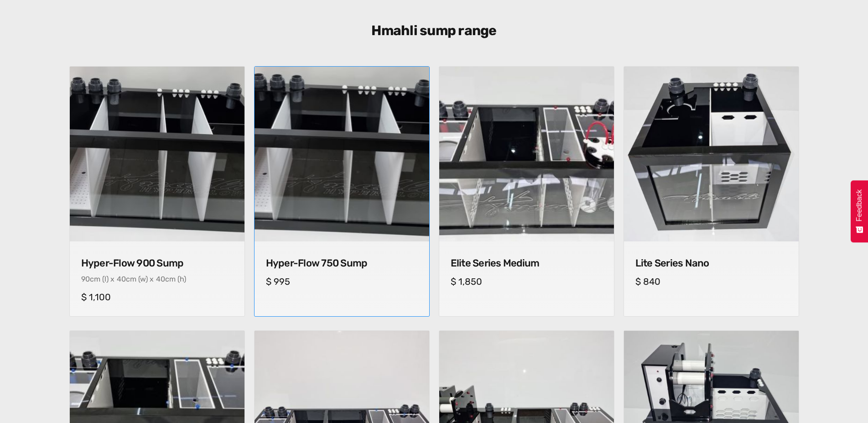 Image resolution: width=868 pixels, height=423 pixels. Describe the element at coordinates (157, 297) in the screenshot. I see `h5: $ 1,100` at that location.